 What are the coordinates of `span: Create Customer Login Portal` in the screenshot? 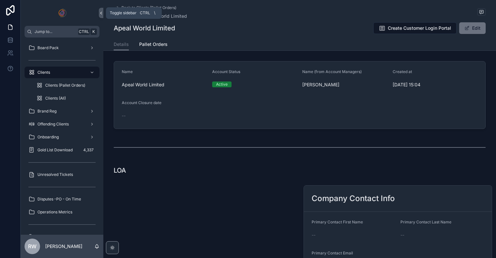 It's located at (419, 28).